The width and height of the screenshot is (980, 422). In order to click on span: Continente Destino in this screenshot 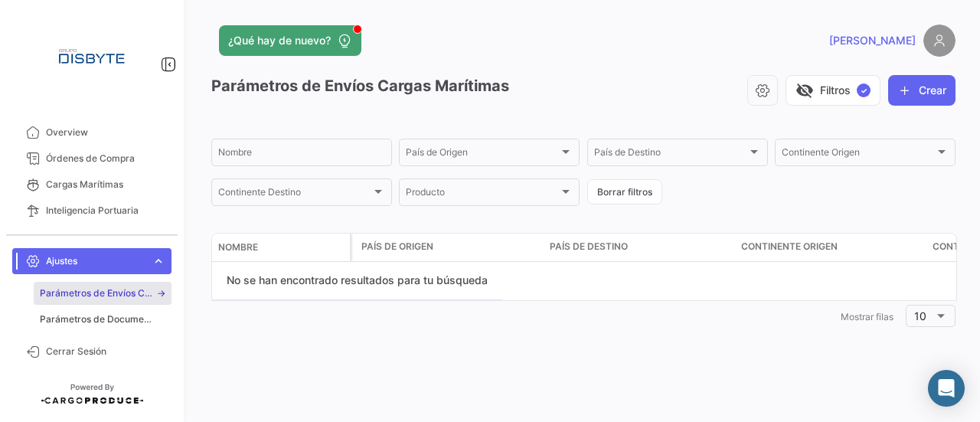, I will do `click(294, 194)`.